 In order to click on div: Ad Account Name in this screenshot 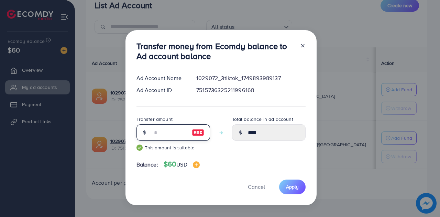, I will do `click(161, 78)`.